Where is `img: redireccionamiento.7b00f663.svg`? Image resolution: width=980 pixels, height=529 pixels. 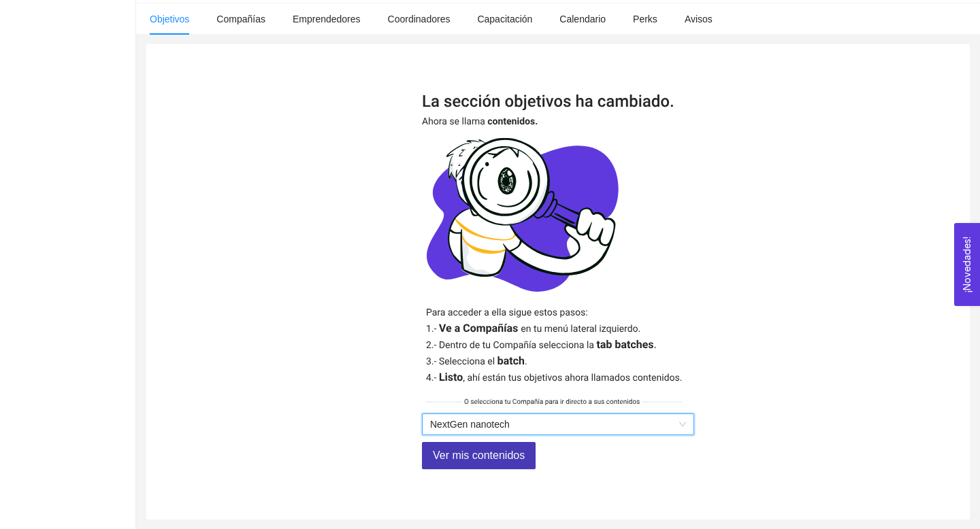
img: redireccionamiento.7b00f663.svg is located at coordinates (558, 253).